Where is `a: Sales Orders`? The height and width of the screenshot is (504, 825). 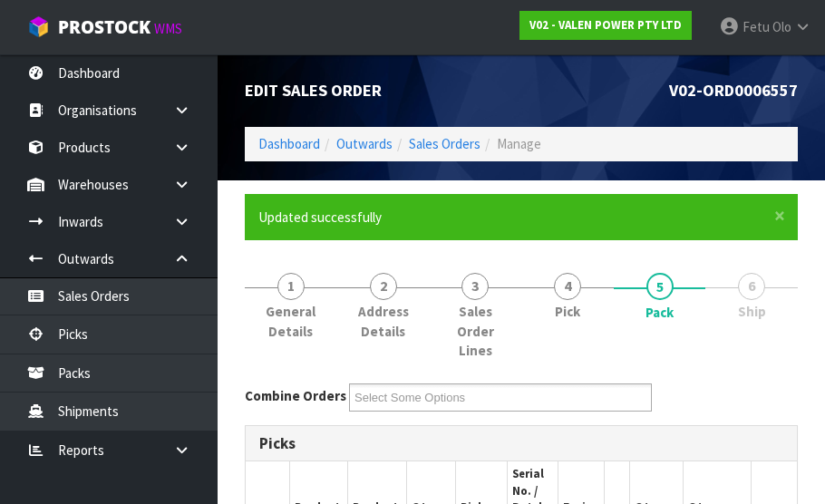 a: Sales Orders is located at coordinates (444, 143).